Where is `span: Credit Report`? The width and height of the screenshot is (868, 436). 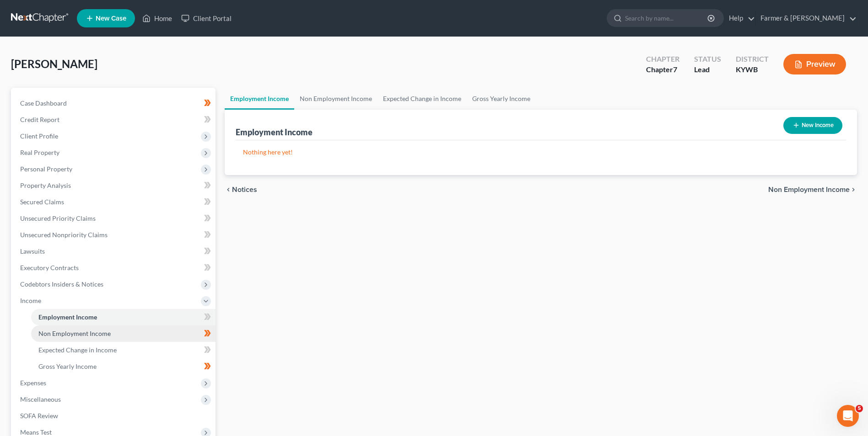
span: Credit Report is located at coordinates (40, 119).